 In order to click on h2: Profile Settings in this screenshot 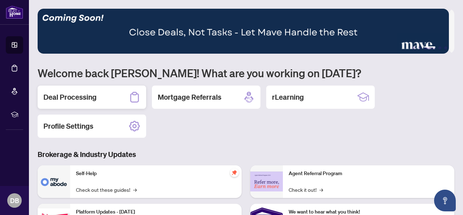, I will do `click(68, 126)`.